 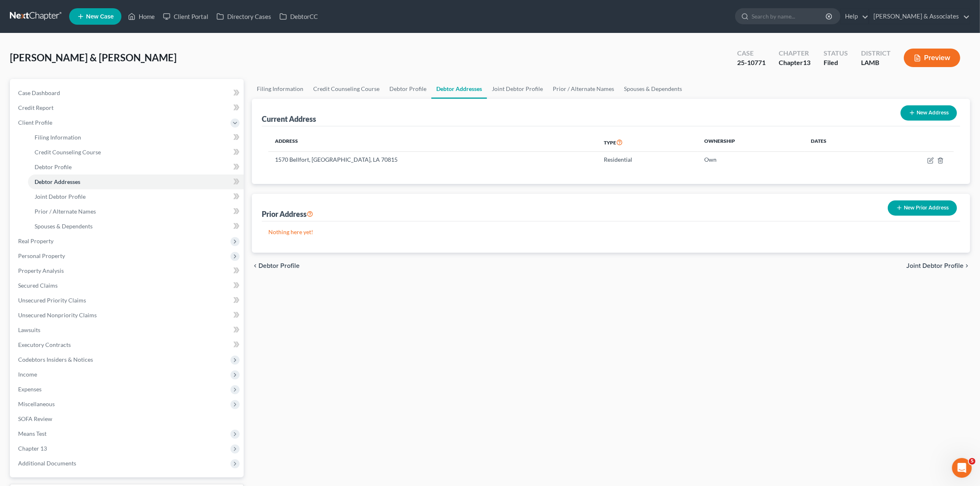 I want to click on button: chevron_left Debtor Profile, so click(x=276, y=266).